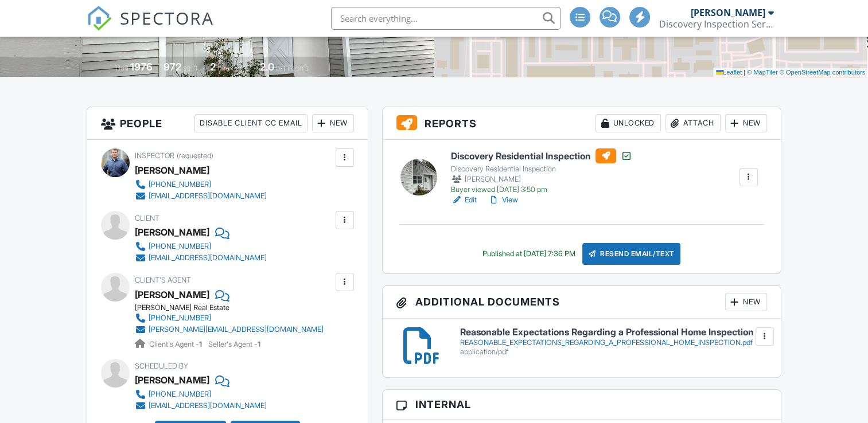  Describe the element at coordinates (822, 72) in the screenshot. I see `a: © OpenStreetMap contributors` at that location.